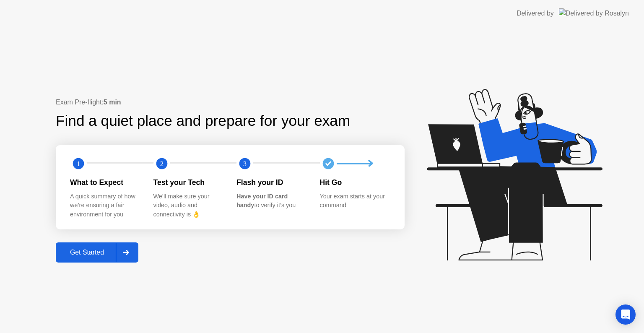  What do you see at coordinates (203, 121) in the screenshot?
I see `div: Find a quiet place and prepare for your exam` at bounding box center [203, 121].